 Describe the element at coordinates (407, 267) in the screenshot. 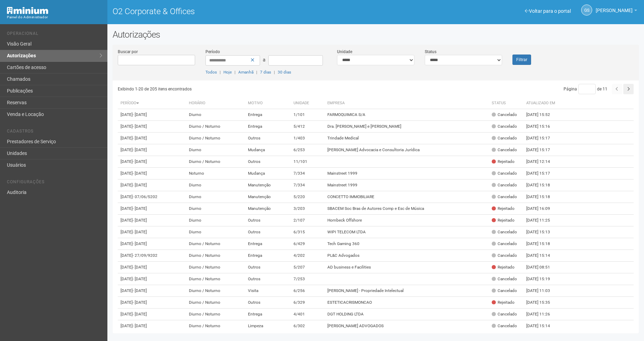

I see `td: AD business e Facilities` at that location.